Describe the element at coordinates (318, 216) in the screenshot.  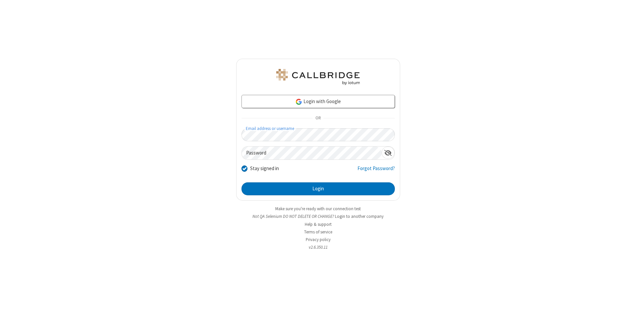
I see `li: Not QA Selenium DO NOT DELETE OR CHANGE?` at that location.